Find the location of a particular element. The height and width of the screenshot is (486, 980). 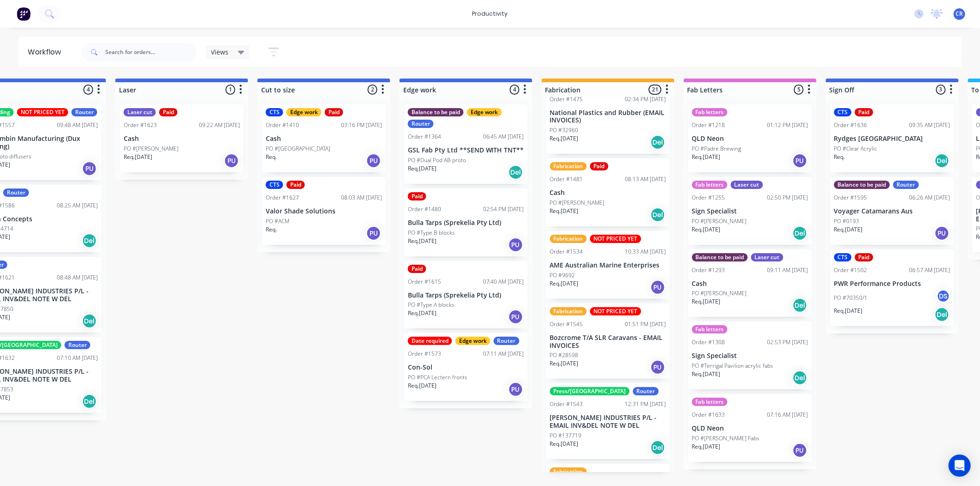

div: Edge work is located at coordinates (484, 112).